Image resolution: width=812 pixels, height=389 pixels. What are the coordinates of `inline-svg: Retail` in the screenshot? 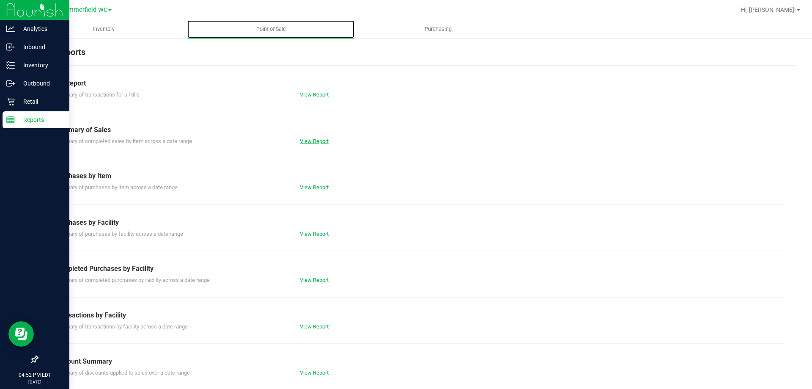 It's located at (11, 101).